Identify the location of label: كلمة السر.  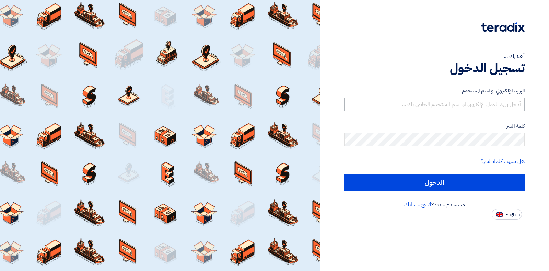
(434, 126).